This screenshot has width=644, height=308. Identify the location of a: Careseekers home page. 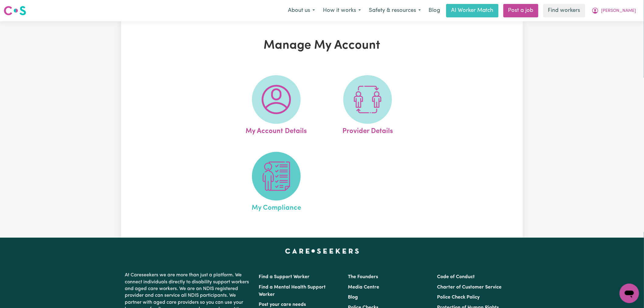
(322, 251).